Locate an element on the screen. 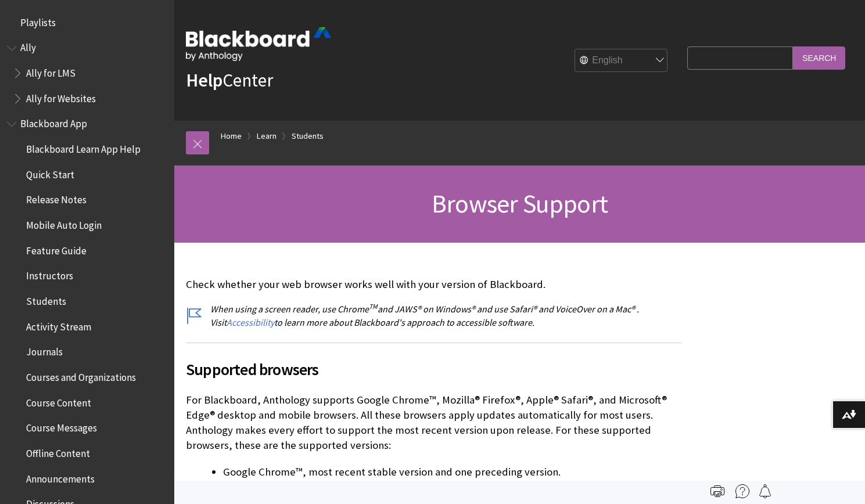  img: Print is located at coordinates (717, 491).